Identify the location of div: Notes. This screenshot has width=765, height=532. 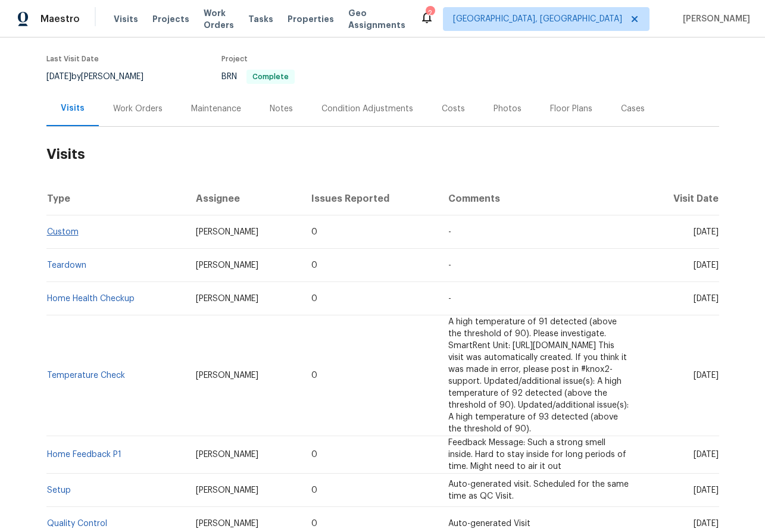
(281, 109).